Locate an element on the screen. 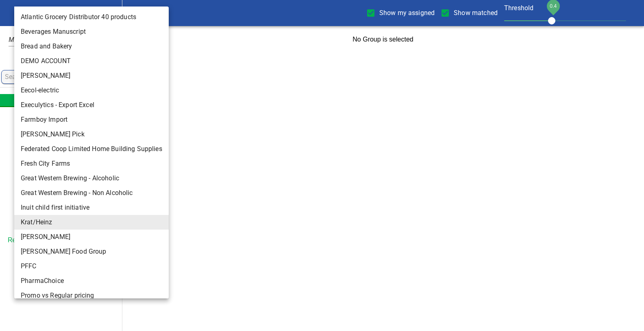 The height and width of the screenshot is (331, 644). li: Eecol-electric is located at coordinates (92, 90).